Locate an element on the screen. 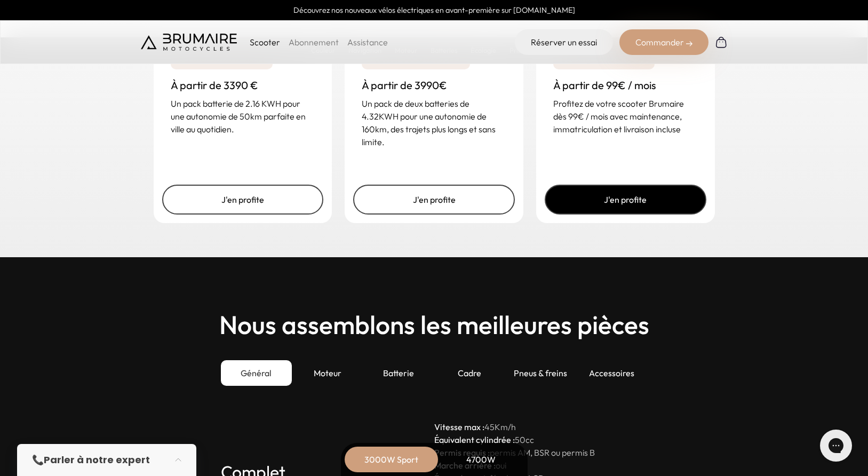 This screenshot has width=868, height=476. div: Général is located at coordinates (256, 373).